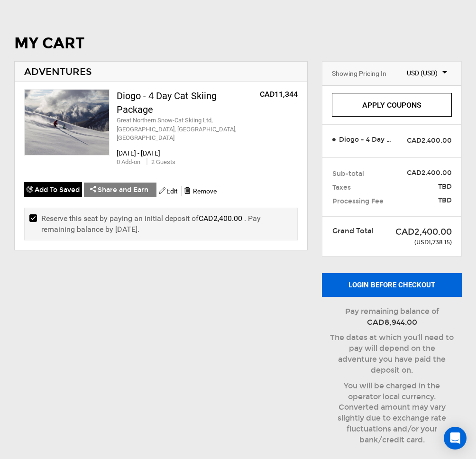 This screenshot has width=476, height=459. I want to click on div: CAD2,400.00, so click(420, 232).